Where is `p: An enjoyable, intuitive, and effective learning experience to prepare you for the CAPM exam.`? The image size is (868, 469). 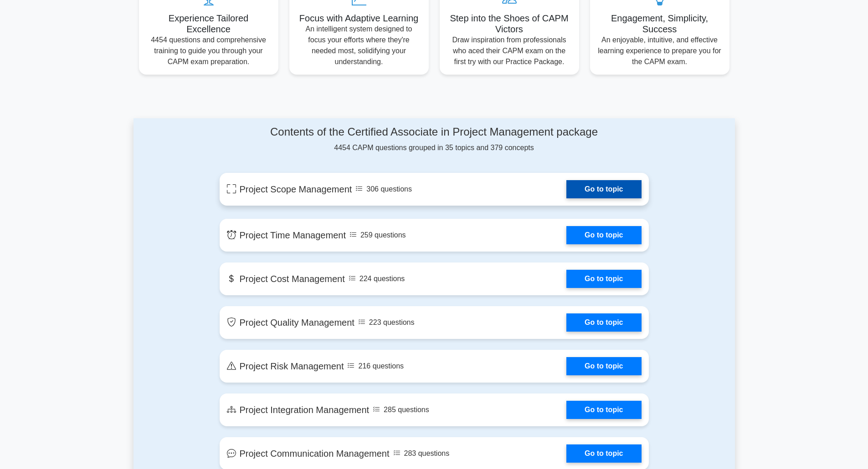
p: An enjoyable, intuitive, and effective learning experience to prepare you for the CAPM exam. is located at coordinates (660, 51).